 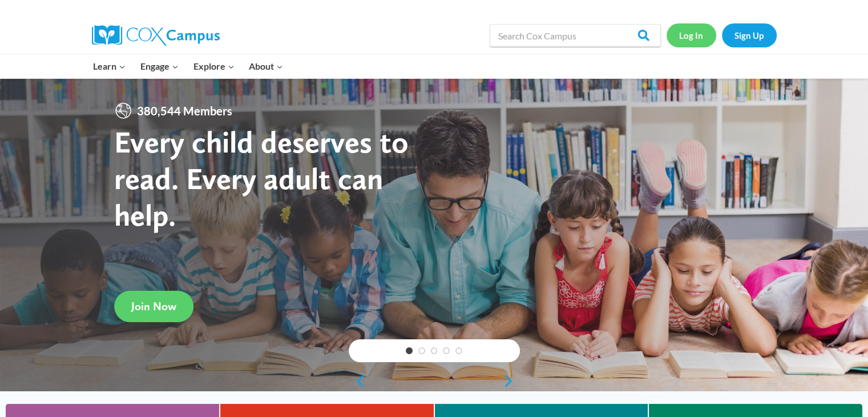 What do you see at coordinates (435, 381) in the screenshot?
I see `div: content slider buttons` at bounding box center [435, 381].